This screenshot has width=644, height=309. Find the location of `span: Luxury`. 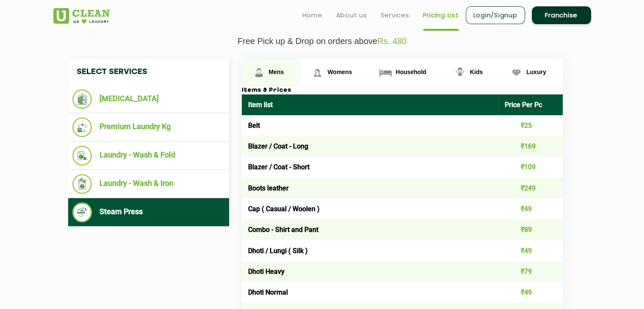

span: Luxury is located at coordinates (536, 72).